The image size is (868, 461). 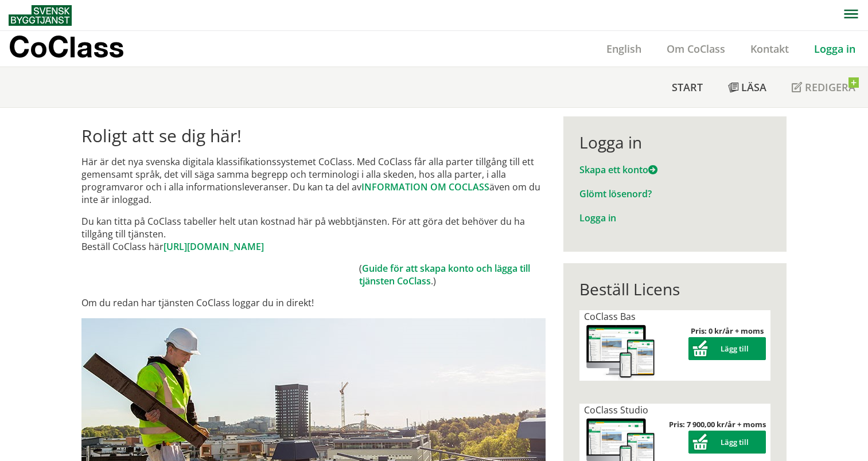 What do you see at coordinates (675, 142) in the screenshot?
I see `div: Logga in` at bounding box center [675, 142].